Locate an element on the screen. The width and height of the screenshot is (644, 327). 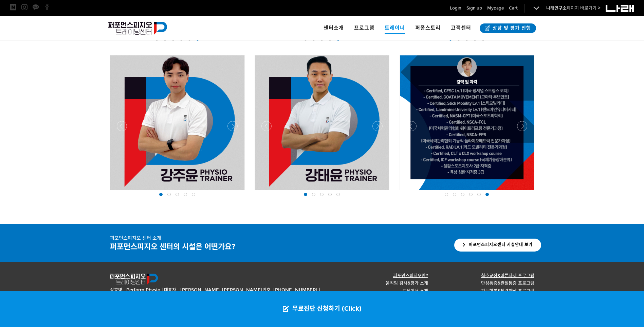
strong: 나래연구소 is located at coordinates (556, 8).